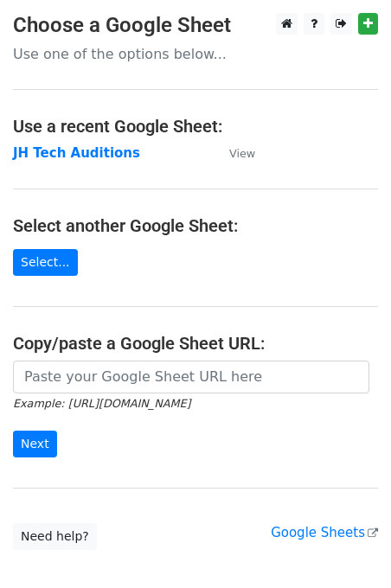 This screenshot has height=588, width=391. Describe the element at coordinates (76, 153) in the screenshot. I see `a: JH Tech Auditions` at that location.